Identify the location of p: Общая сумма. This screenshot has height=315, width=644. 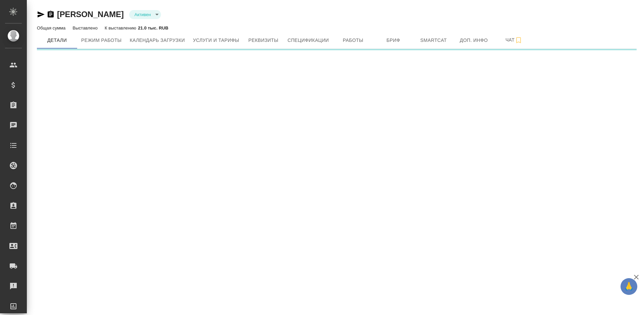
(52, 28).